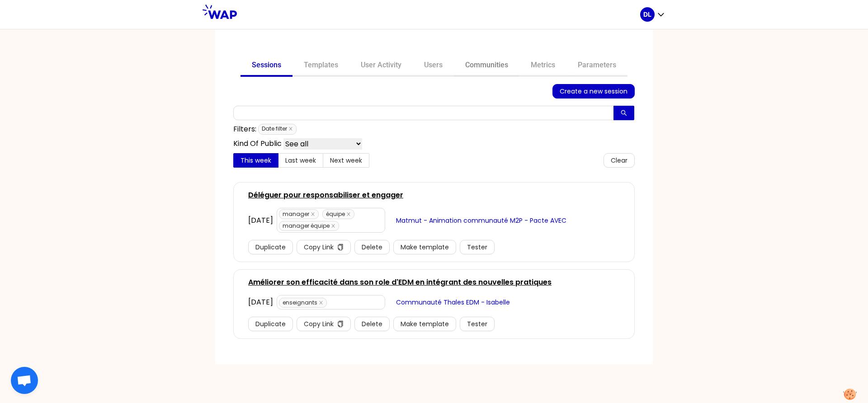 This screenshot has width=868, height=403. What do you see at coordinates (481, 221) in the screenshot?
I see `span: Matmut - Animation communauté M2P - Pacte AVEC` at bounding box center [481, 221].